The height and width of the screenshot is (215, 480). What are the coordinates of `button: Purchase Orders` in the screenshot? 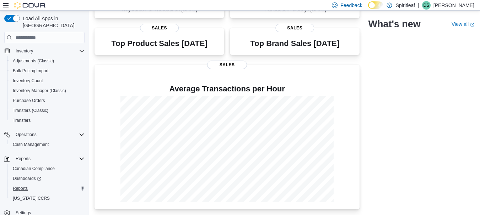 It's located at (47, 101).